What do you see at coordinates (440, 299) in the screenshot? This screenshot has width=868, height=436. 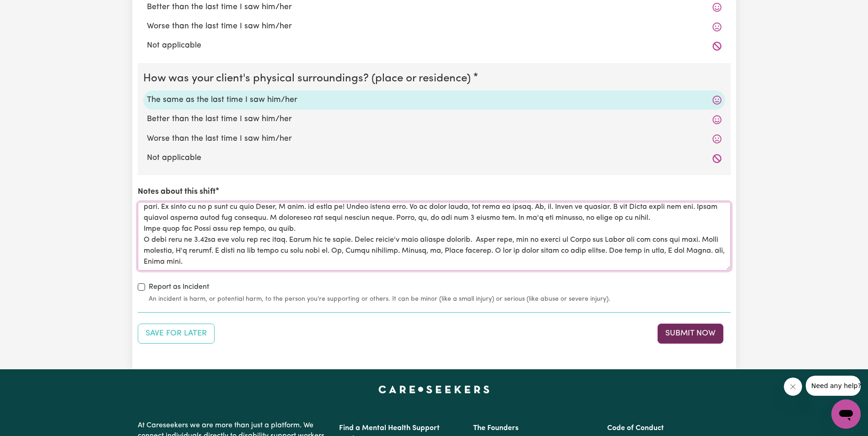 I see `small: An incident is harm, or potential harm, to the person you're supporting or others. It can be mino...` at bounding box center [440, 299].